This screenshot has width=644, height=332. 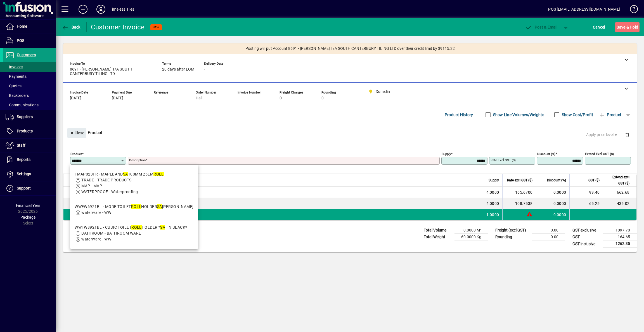 What do you see at coordinates (29, 67) in the screenshot?
I see `a: Invoices` at bounding box center [29, 67].